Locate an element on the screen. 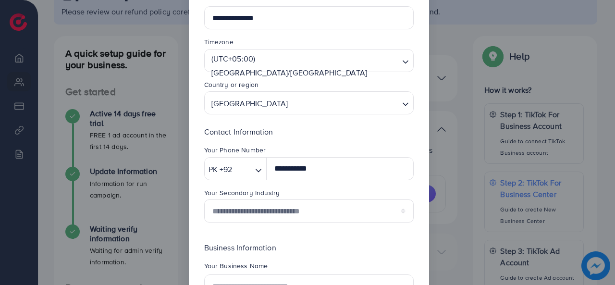 The height and width of the screenshot is (285, 615). label: Your Secondary Industry is located at coordinates (242, 193).